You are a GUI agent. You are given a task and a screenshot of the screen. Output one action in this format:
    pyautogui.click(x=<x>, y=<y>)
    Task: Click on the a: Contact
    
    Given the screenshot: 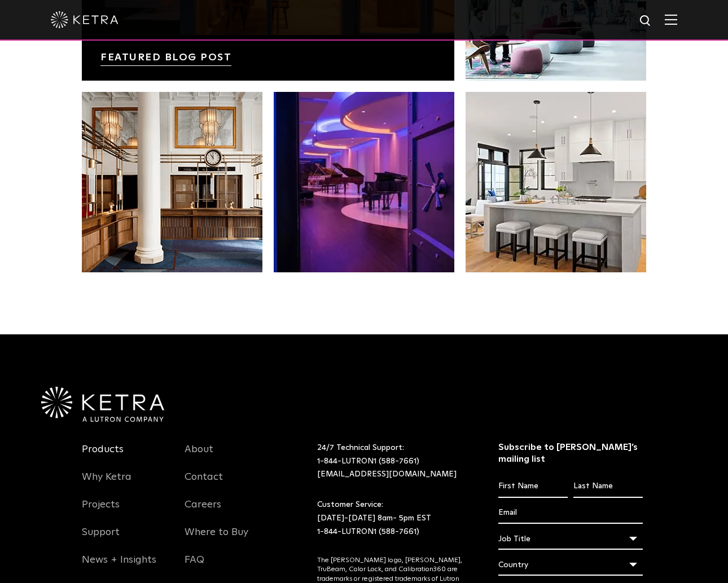 What is the action you would take?
    pyautogui.click(x=204, y=484)
    